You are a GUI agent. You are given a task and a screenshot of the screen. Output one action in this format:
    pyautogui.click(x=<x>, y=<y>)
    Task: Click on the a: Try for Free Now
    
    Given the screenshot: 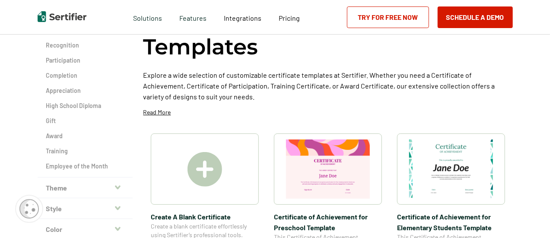 What is the action you would take?
    pyautogui.click(x=388, y=17)
    